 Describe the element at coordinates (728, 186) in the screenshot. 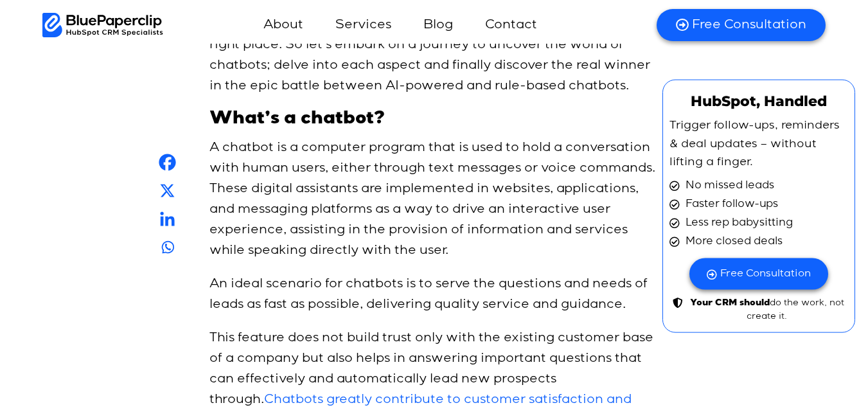

I see `span: No missed leads` at that location.